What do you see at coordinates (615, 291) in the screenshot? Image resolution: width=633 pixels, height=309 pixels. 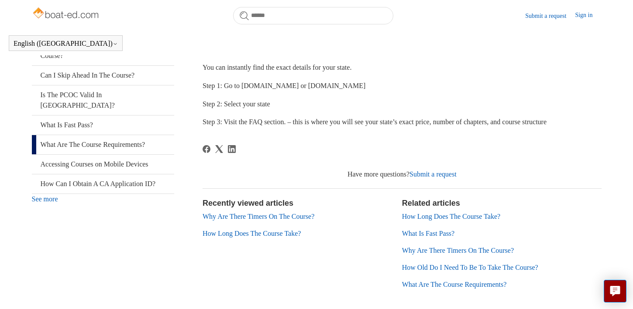 I see `button: Live chat` at bounding box center [615, 291].